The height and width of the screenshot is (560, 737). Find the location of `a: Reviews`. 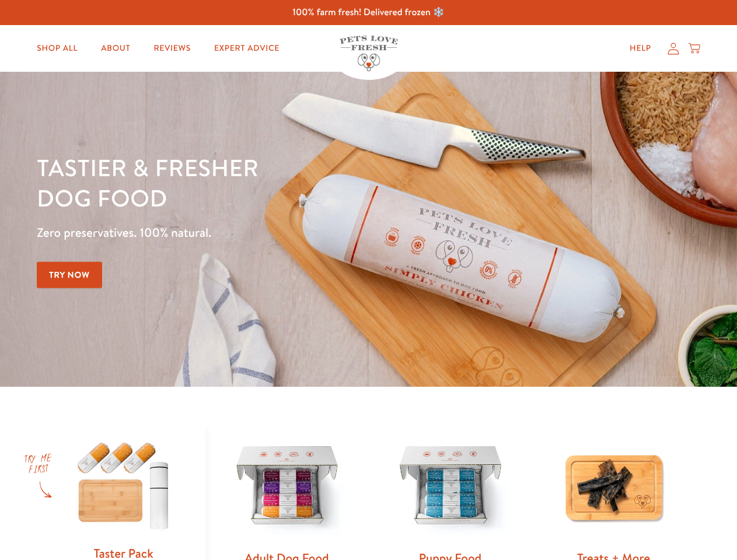

a: Reviews is located at coordinates (172, 48).